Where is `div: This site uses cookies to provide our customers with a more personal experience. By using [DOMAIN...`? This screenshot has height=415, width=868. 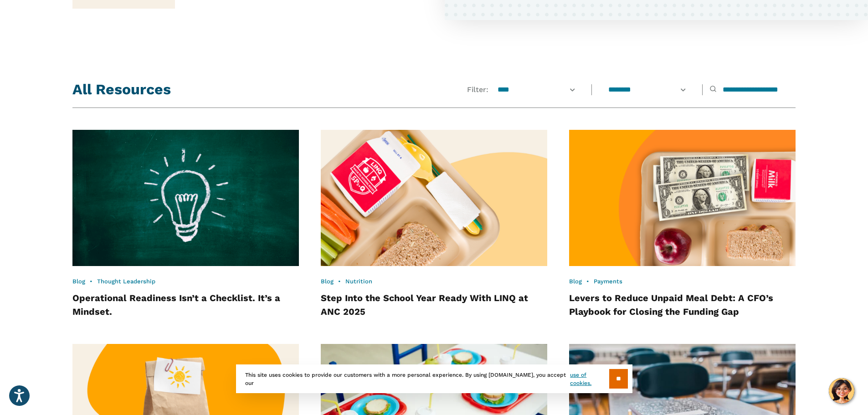 div: This site uses cookies to provide our customers with a more personal experience. By using [DOMAIN... is located at coordinates (434, 379).